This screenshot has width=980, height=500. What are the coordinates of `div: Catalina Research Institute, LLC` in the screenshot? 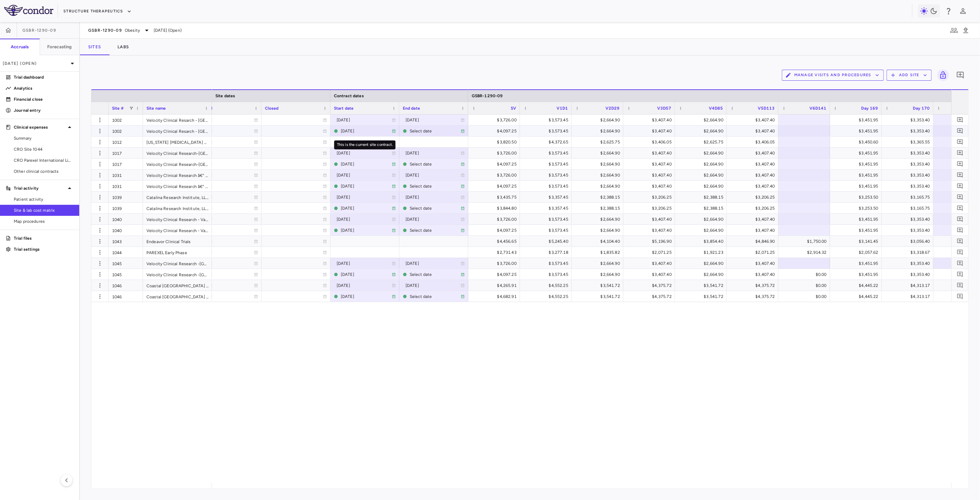 It's located at (177, 208).